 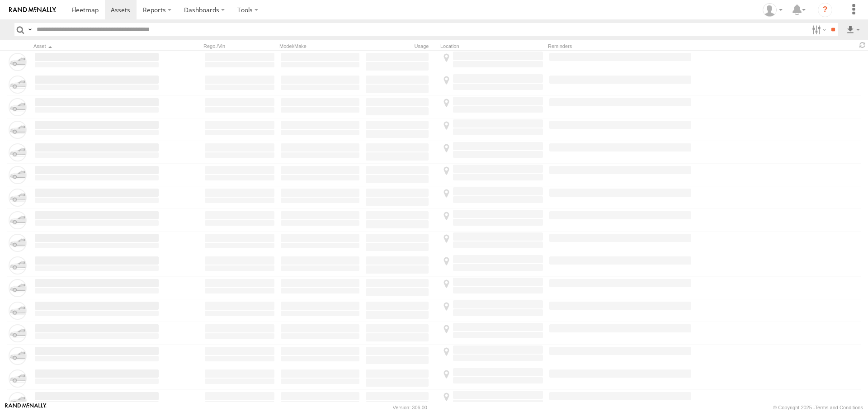 I want to click on div: Model/Make, so click(x=320, y=46).